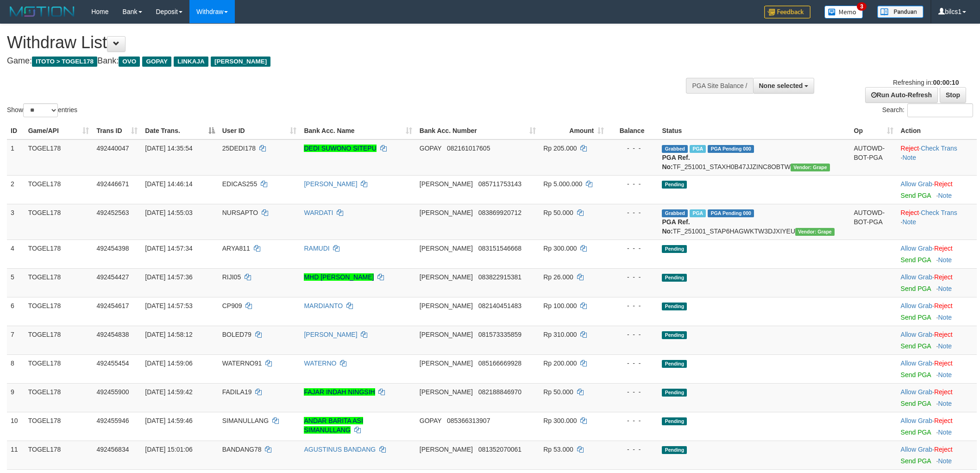 Image resolution: width=980 pixels, height=473 pixels. Describe the element at coordinates (500, 248) in the screenshot. I see `span: Copy 083151546668 to clipboard` at that location.